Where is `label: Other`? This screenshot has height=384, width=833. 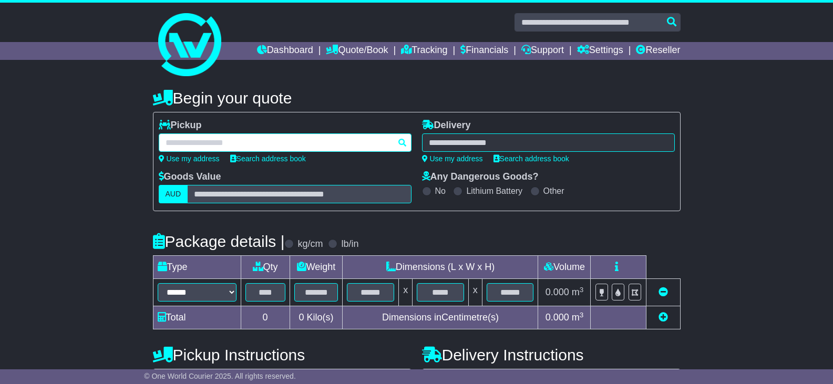 label: Other is located at coordinates (554, 191).